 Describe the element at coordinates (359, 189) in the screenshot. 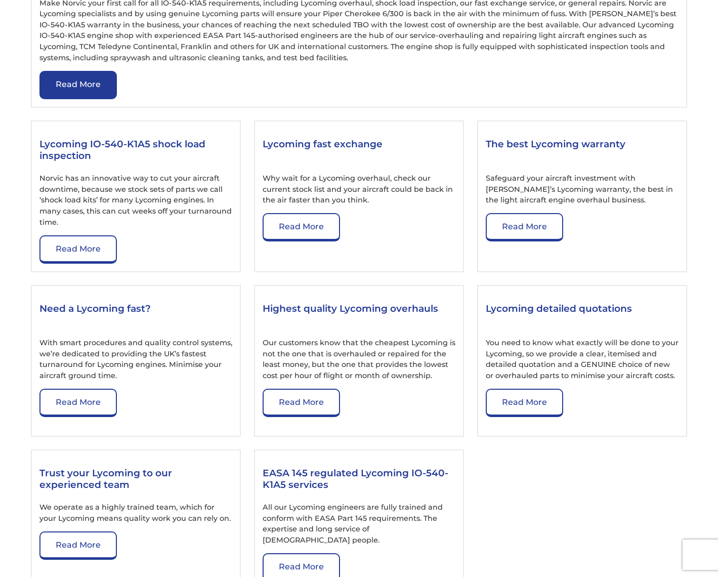

I see `p: Why wait for a Lycoming overhaul, check our current stock list and your aircraft could be back in...` at that location.